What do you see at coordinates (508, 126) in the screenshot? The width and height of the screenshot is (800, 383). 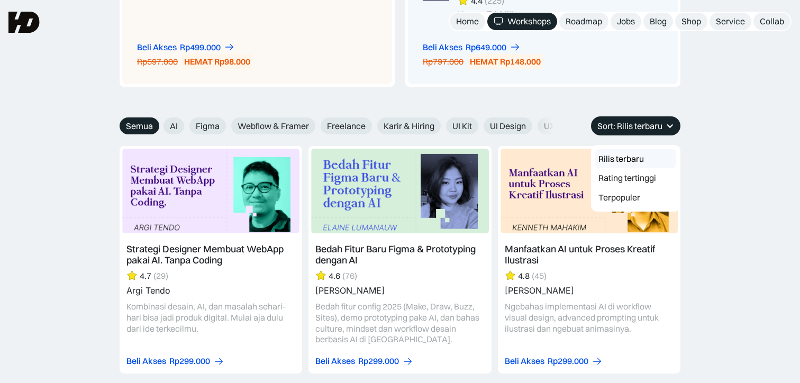 I see `span: UI Design` at bounding box center [508, 126].